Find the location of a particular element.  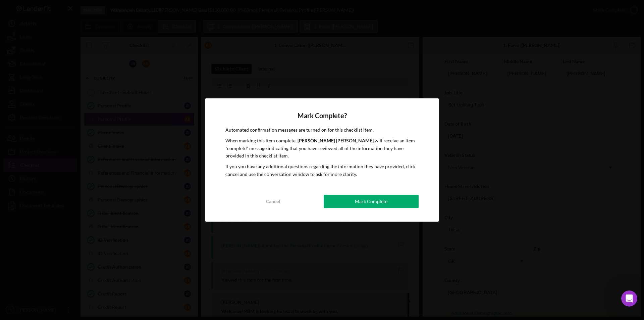

div: Cancel is located at coordinates (273, 202).